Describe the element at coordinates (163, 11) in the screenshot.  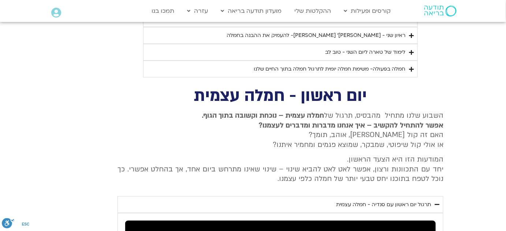
I see `a: תמכו בנו` at that location.